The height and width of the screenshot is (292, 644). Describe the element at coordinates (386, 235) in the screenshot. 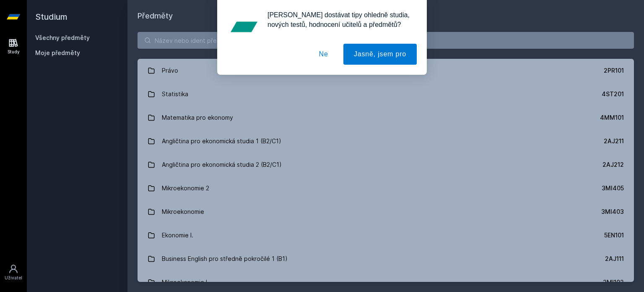

I see `a: Ekonomie I. 5EN101` at that location.